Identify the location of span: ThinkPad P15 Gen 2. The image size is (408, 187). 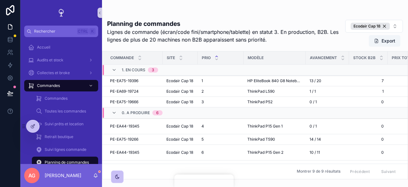
(265, 152).